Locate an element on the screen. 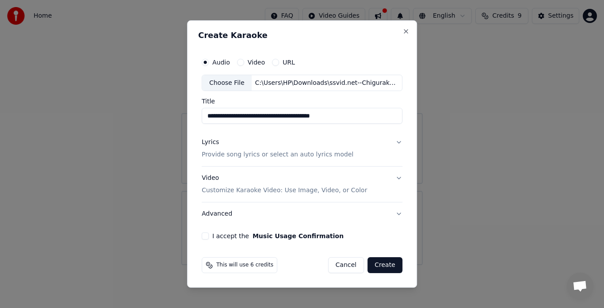  p: Provide song lyrics or select an auto lyrics model is located at coordinates (277, 155).